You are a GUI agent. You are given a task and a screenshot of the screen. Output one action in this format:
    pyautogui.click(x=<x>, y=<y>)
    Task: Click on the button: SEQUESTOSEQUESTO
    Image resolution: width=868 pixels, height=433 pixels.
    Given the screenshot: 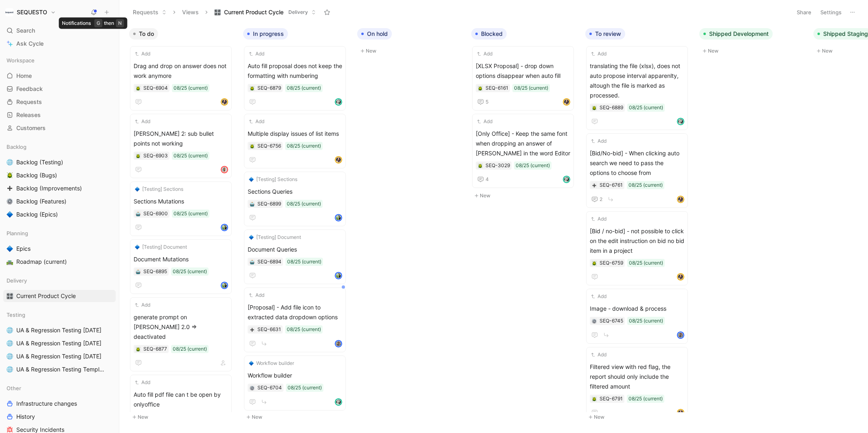 What is the action you would take?
    pyautogui.click(x=31, y=12)
    